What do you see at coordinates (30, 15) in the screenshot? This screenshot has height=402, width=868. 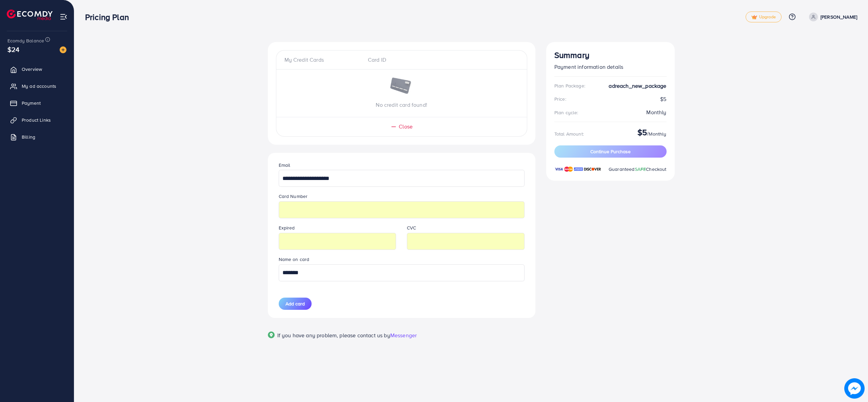 I see `img: logo` at bounding box center [30, 15].